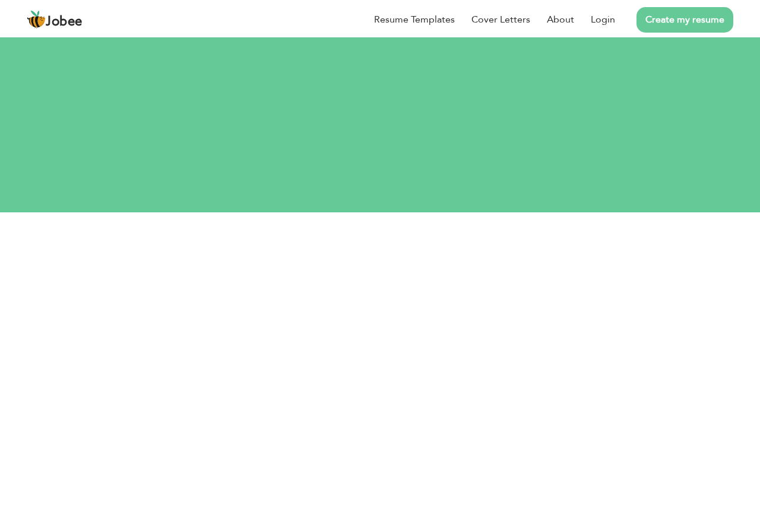 The height and width of the screenshot is (532, 760). I want to click on a: Jobee, so click(55, 20).